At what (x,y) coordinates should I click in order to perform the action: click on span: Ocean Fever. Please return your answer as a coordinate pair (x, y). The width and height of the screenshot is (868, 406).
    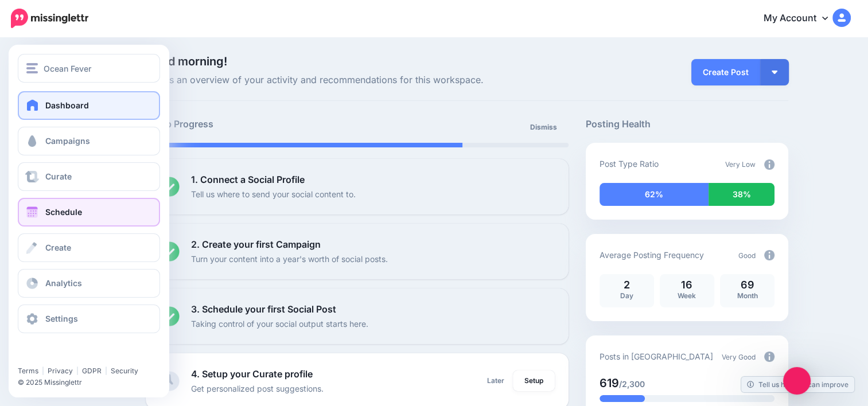
    Looking at the image, I should click on (67, 68).